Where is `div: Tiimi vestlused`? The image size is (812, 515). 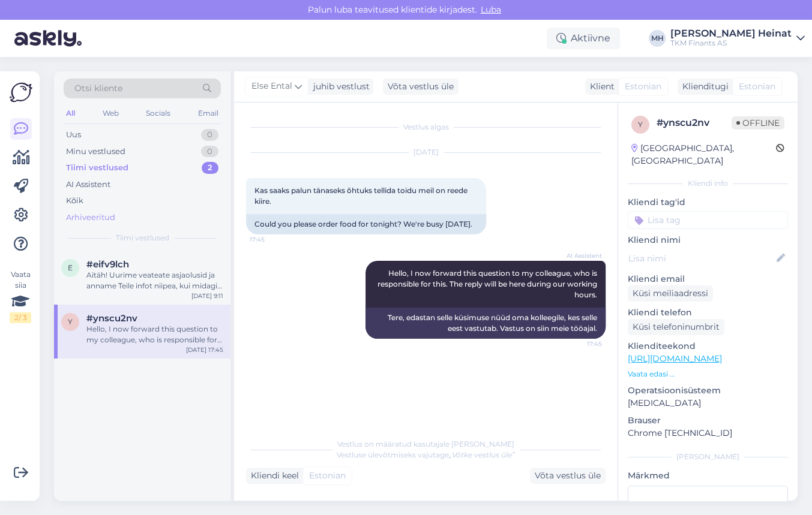 div: Tiimi vestlused is located at coordinates (97, 168).